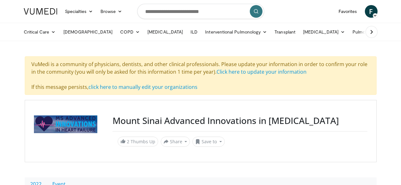  Describe the element at coordinates (201, 11) in the screenshot. I see `input: Search topics, interventions` at that location.